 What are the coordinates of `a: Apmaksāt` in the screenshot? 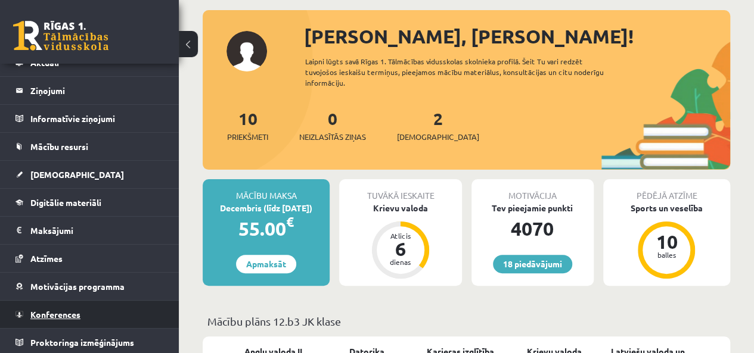 It's located at (266, 264).